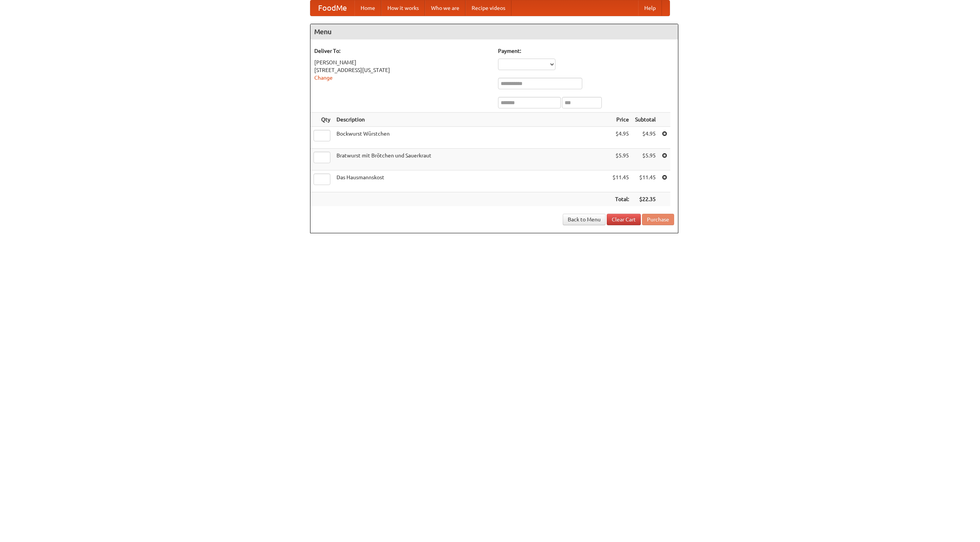  I want to click on th: Price, so click(621, 119).